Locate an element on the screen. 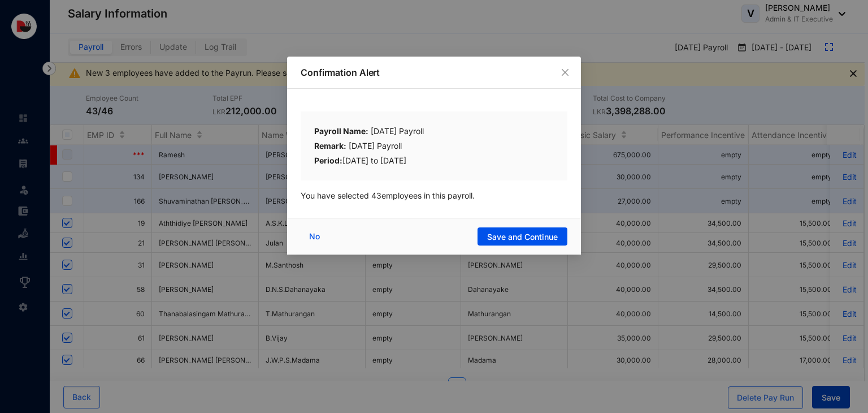  button: Close is located at coordinates (565, 72).